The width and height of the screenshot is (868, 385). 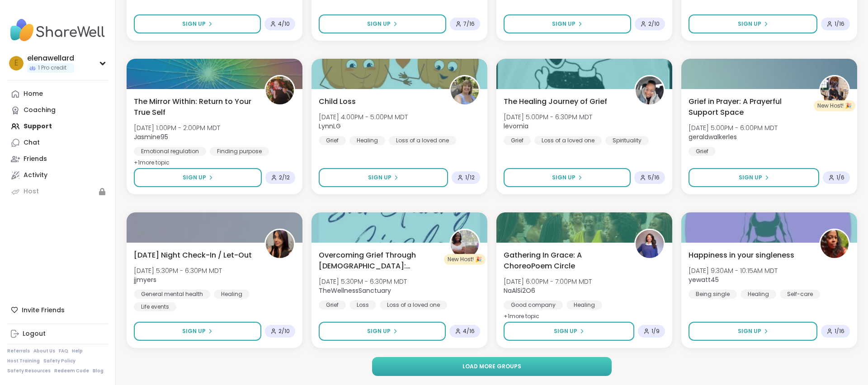 What do you see at coordinates (19, 351) in the screenshot?
I see `a: Referrals` at bounding box center [19, 351].